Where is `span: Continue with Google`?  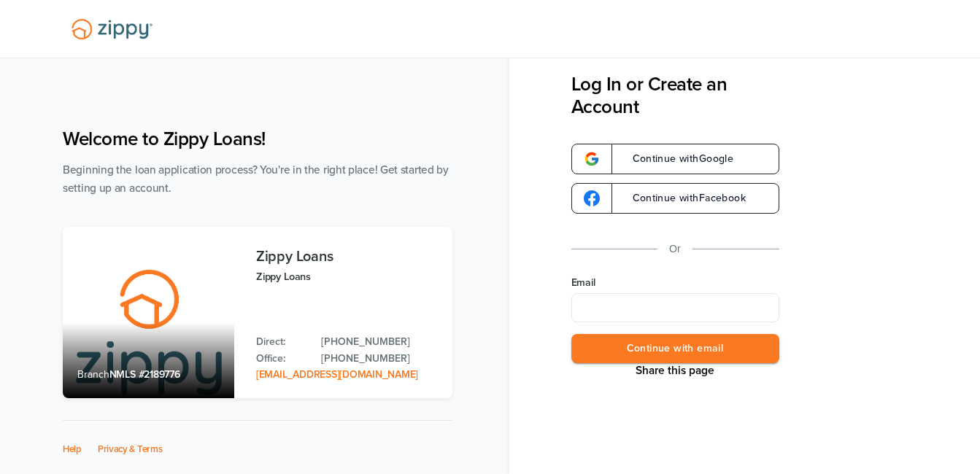 span: Continue with Google is located at coordinates (675, 159).